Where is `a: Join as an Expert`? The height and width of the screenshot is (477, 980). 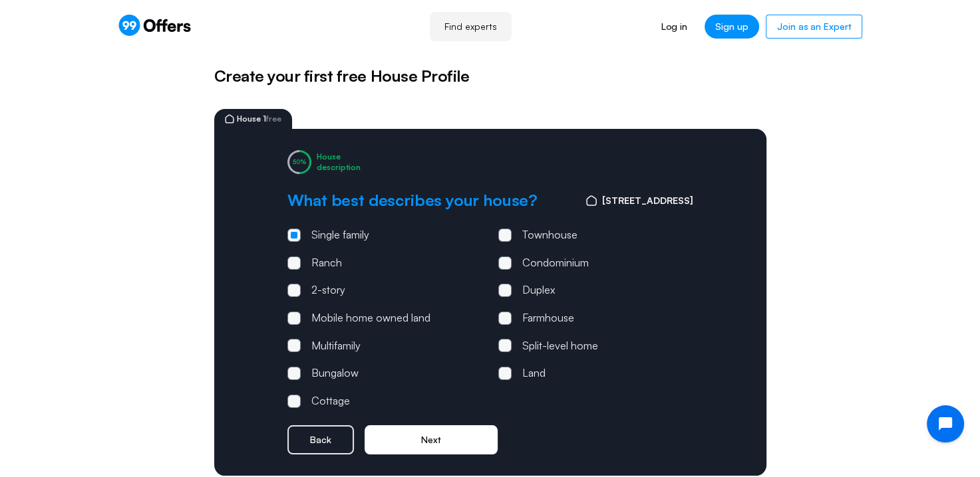 a: Join as an Expert is located at coordinates (814, 27).